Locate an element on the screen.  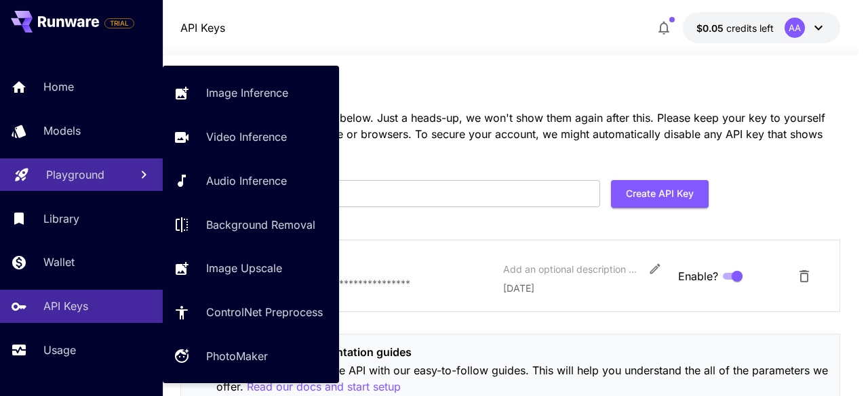
a: Image Upscale is located at coordinates (251, 268).